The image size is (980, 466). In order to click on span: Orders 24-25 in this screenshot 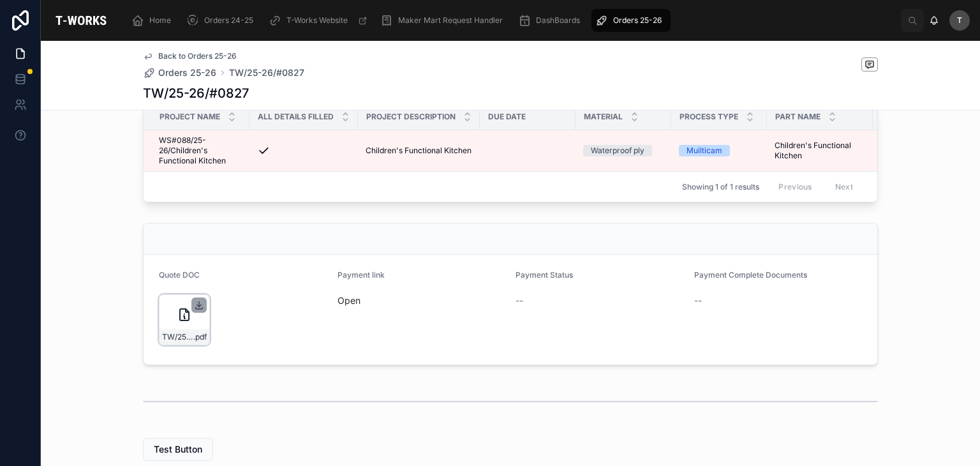, I will do `click(229, 21)`.